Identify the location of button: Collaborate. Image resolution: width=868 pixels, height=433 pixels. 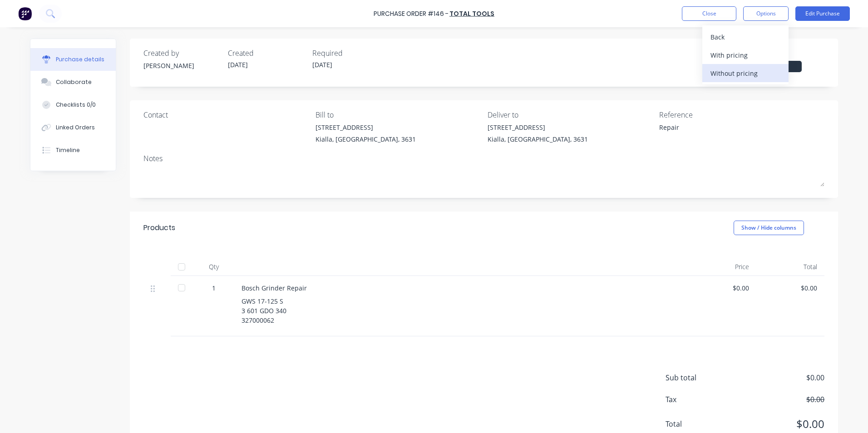
(73, 82).